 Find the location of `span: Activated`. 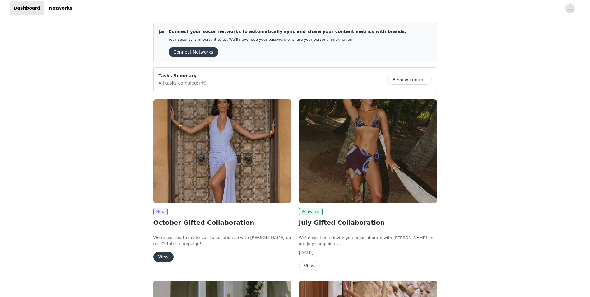

span: Activated is located at coordinates (311, 211).